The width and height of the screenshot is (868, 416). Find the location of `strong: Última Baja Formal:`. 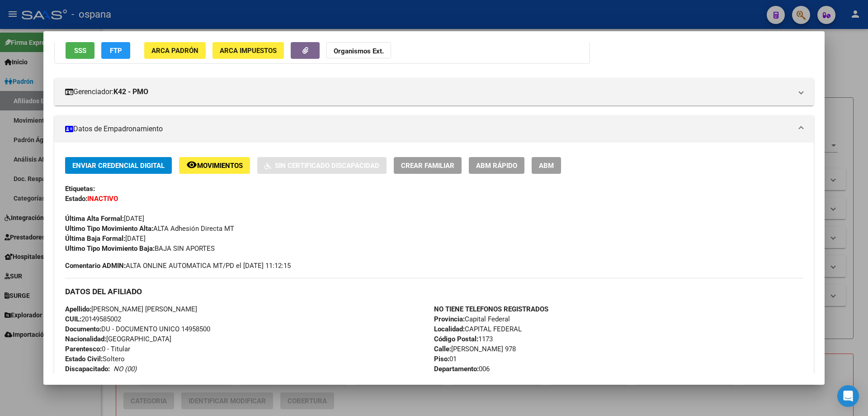

strong: Última Baja Formal: is located at coordinates (95, 239).